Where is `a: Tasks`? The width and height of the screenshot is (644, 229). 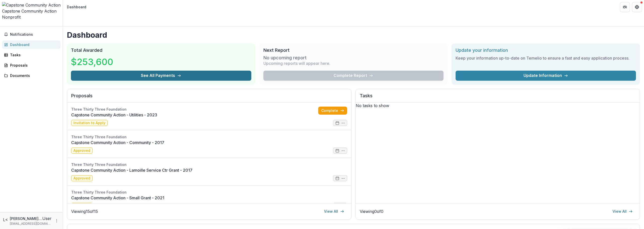 a: Tasks is located at coordinates (31, 55).